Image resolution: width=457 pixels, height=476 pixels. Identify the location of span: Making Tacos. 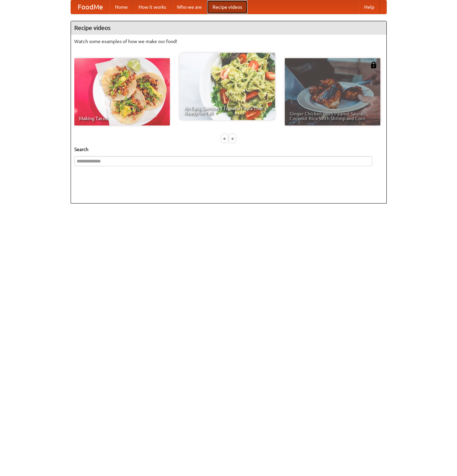
(122, 119).